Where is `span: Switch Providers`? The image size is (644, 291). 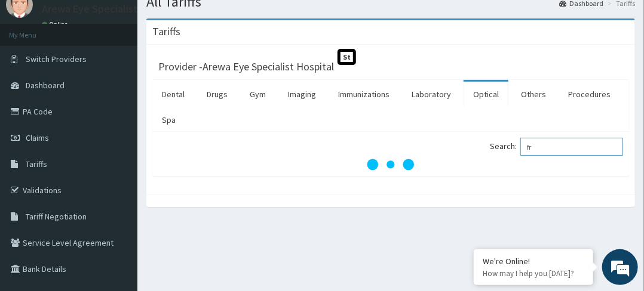
span: Switch Providers is located at coordinates (56, 59).